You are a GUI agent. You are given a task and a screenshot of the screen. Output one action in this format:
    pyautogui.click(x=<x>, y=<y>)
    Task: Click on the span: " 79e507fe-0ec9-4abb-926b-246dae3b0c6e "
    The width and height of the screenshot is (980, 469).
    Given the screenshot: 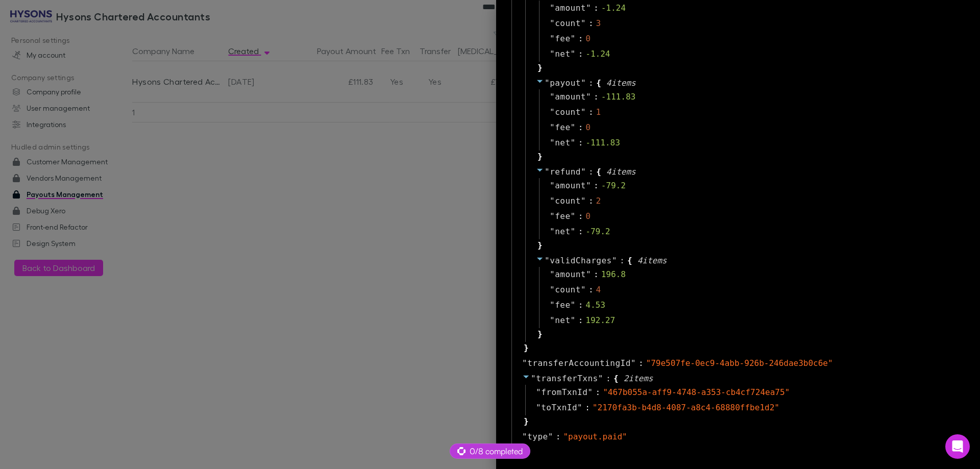 What is the action you would take?
    pyautogui.click(x=740, y=363)
    